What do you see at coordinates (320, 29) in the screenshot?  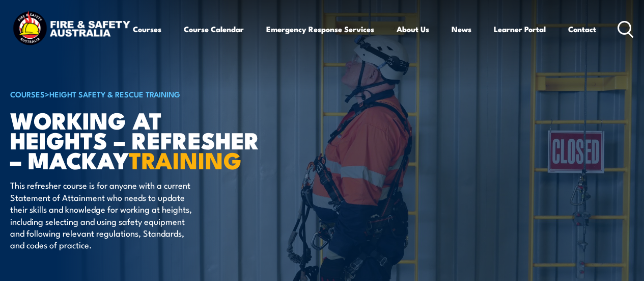 I see `a: Emergency Response Services` at bounding box center [320, 29].